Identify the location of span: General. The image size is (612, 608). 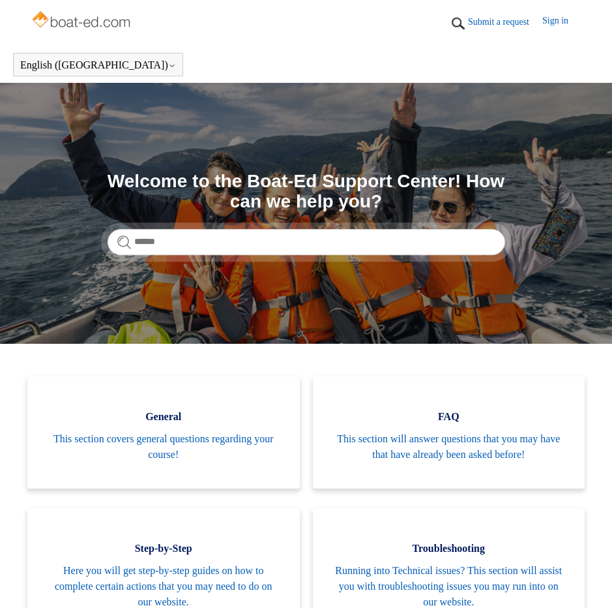
(164, 417).